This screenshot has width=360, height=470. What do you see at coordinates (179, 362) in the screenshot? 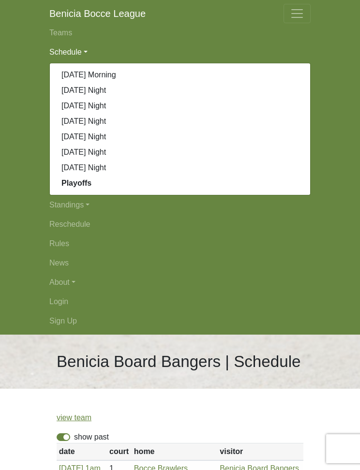
I see `h1: Benicia Board Bangers | Schedule` at bounding box center [179, 362].